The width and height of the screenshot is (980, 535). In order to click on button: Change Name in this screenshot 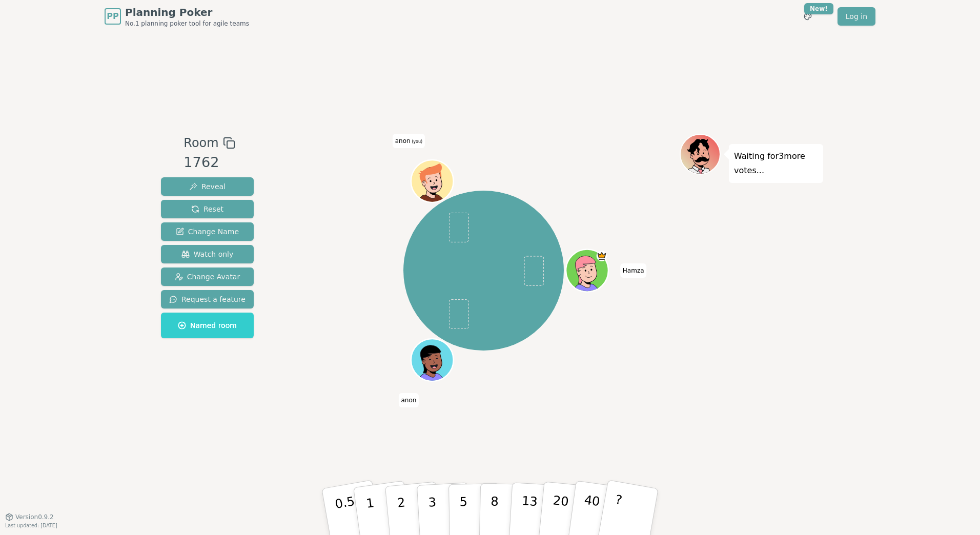, I will do `click(207, 231)`.